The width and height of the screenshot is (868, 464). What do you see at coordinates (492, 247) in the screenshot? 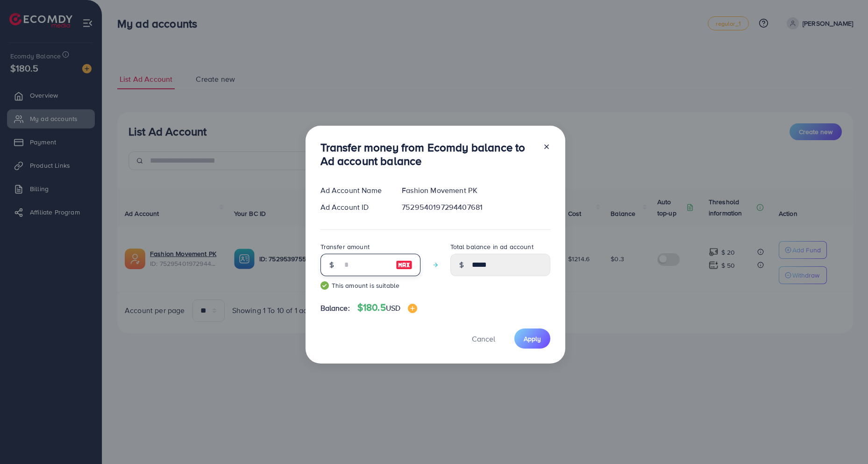
I see `label: Total balance in ad account` at bounding box center [492, 247].